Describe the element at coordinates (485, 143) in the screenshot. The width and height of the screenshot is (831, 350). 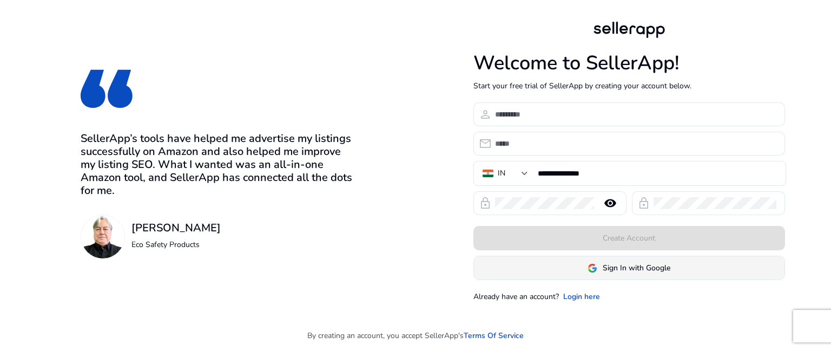
I see `span: email` at that location.